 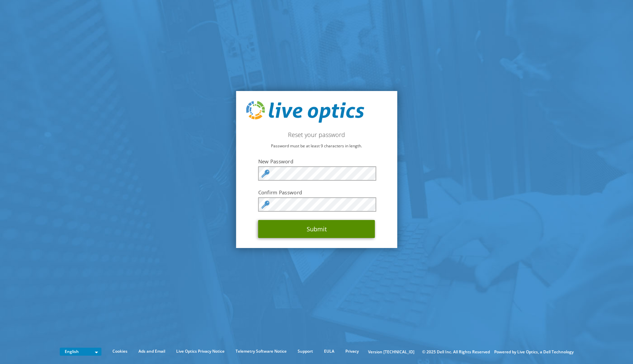 I want to click on p: Password must be at least 9 characters in length., so click(x=316, y=146).